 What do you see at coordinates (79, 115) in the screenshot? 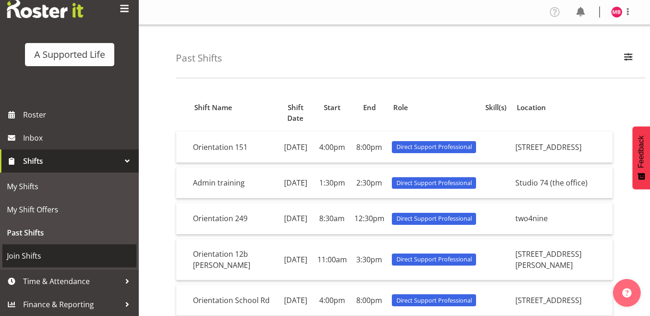
I see `span: Roster` at bounding box center [79, 115].